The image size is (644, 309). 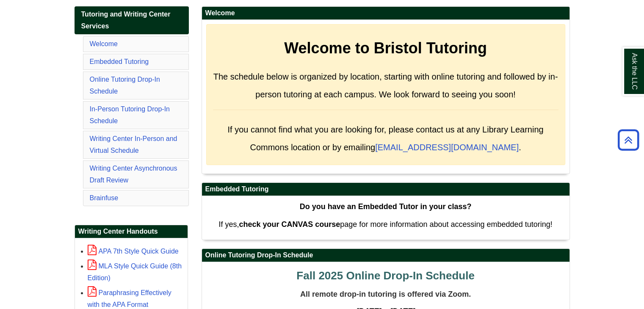 I want to click on a: In-Person Tutoring Drop-In Schedule, so click(x=129, y=115).